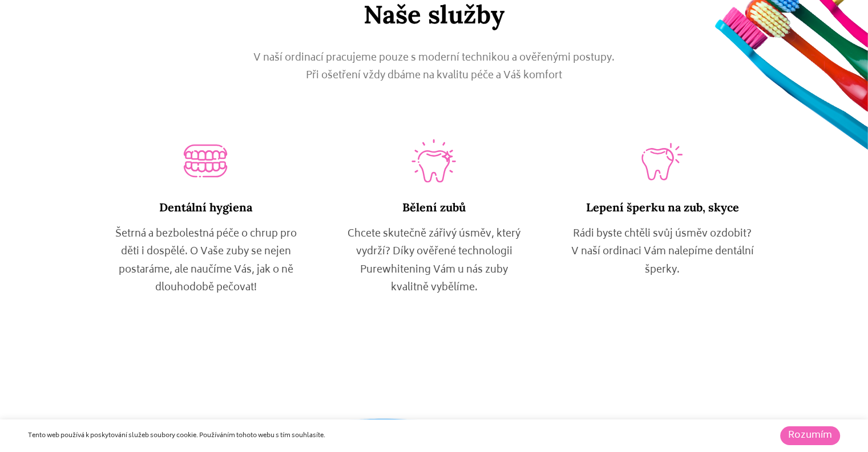 The width and height of the screenshot is (868, 452). What do you see at coordinates (810, 435) in the screenshot?
I see `a: Rozumím` at bounding box center [810, 435].